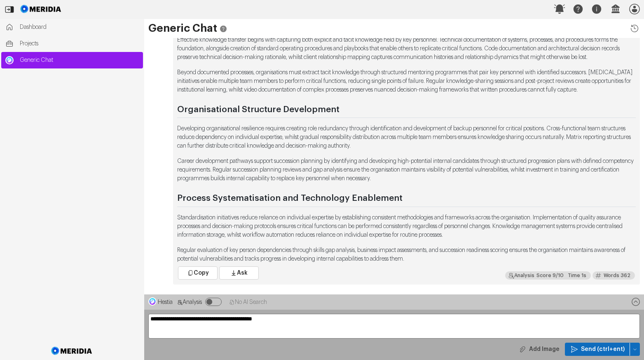 The height and width of the screenshot is (360, 644). What do you see at coordinates (72, 27) in the screenshot?
I see `a: Dashboard` at bounding box center [72, 27].